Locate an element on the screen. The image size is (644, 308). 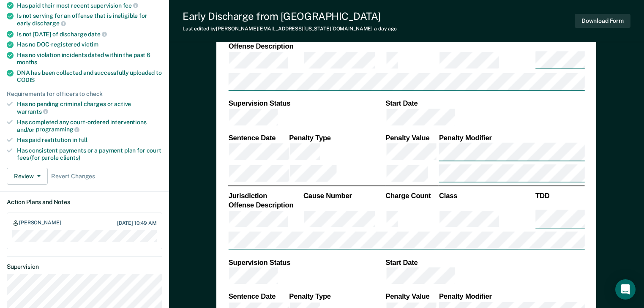
span: fee is located at coordinates (131, 6).